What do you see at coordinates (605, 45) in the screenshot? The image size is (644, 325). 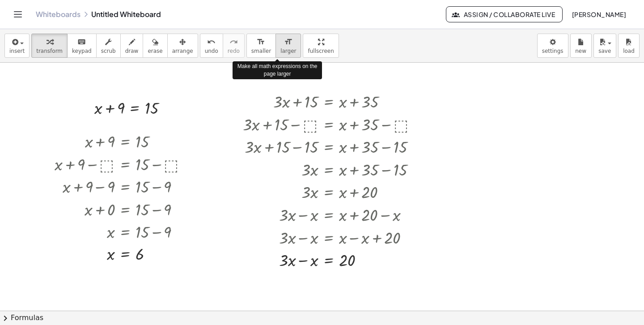 I see `button: save` at bounding box center [605, 45].